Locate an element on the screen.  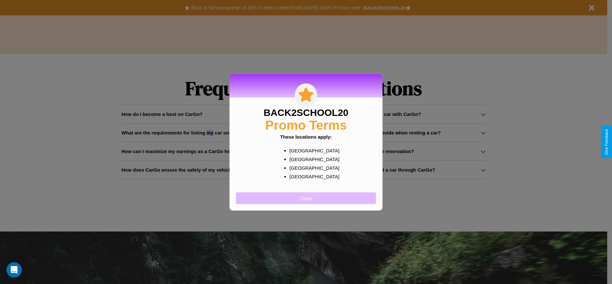
div: Open Intercom Messenger is located at coordinates (14, 270).